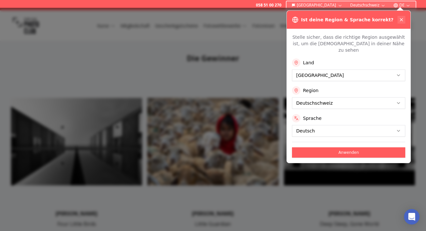 The image size is (426, 231). What do you see at coordinates (401, 5) in the screenshot?
I see `button: DE` at bounding box center [401, 5].